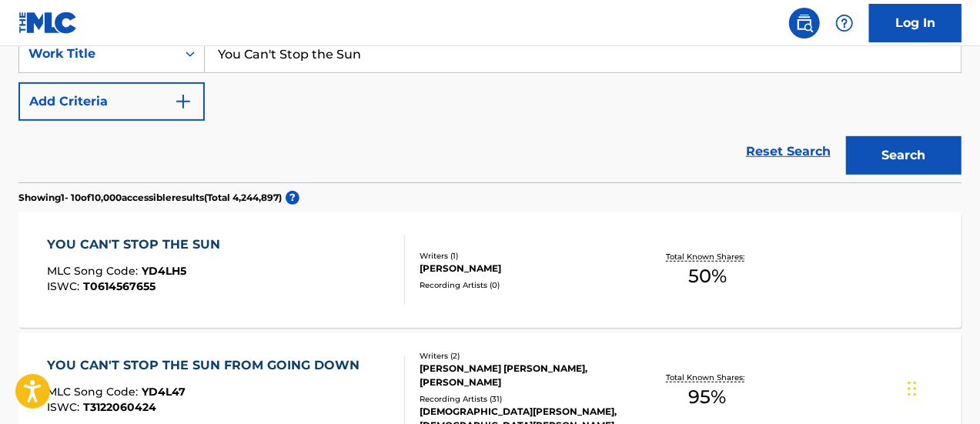 The height and width of the screenshot is (424, 980). Describe the element at coordinates (788, 152) in the screenshot. I see `a: Reset Search` at that location.